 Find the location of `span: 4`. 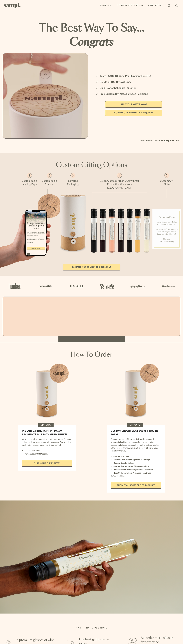

span: 4 is located at coordinates (119, 176).